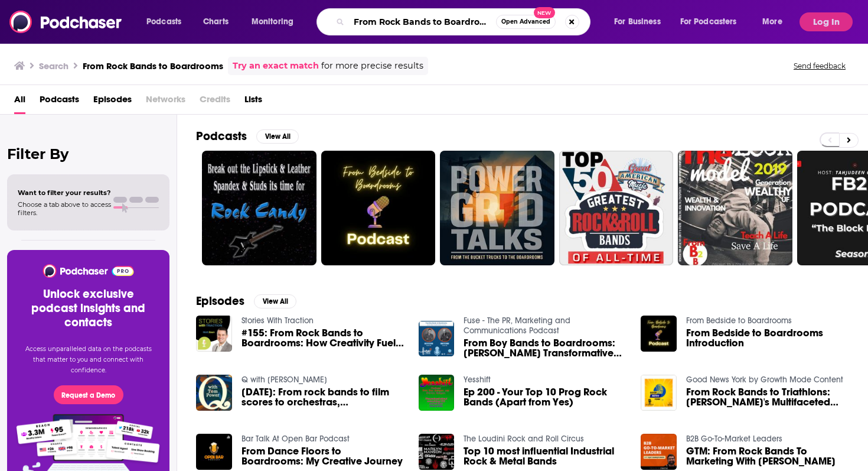 The image size is (868, 471). What do you see at coordinates (215, 102) in the screenshot?
I see `span: Credits` at bounding box center [215, 102].